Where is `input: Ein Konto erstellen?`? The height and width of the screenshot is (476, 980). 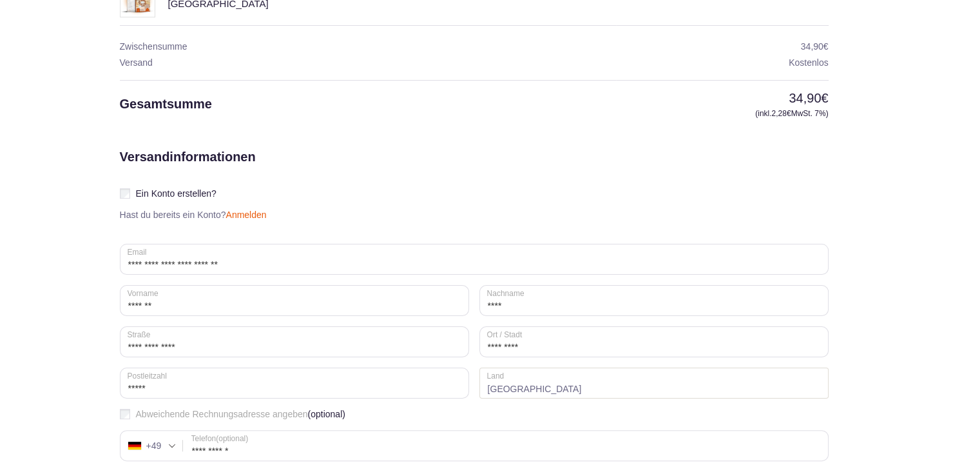 input: Ein Konto erstellen? is located at coordinates (125, 194).